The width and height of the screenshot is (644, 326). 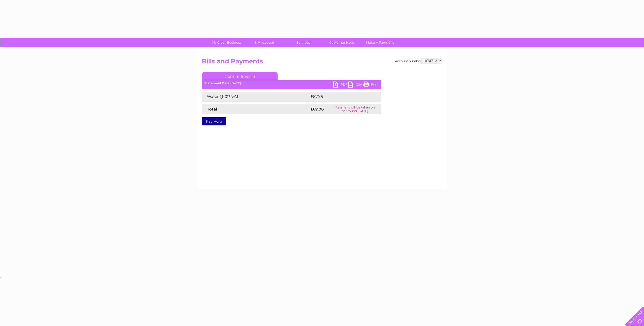 I want to click on a: Print, so click(x=371, y=85).